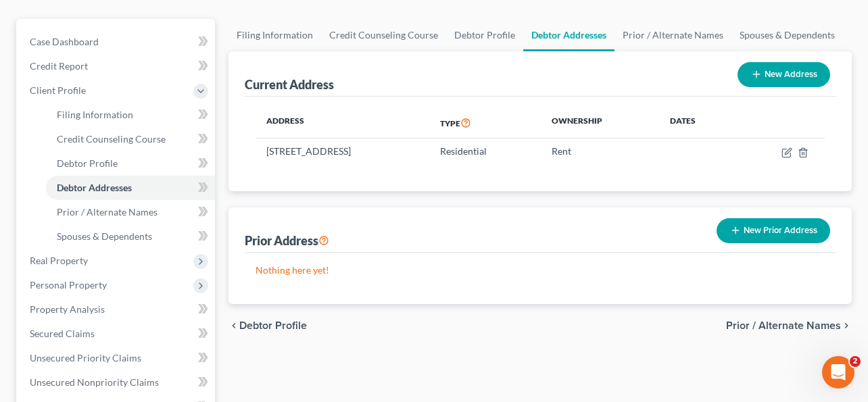  Describe the element at coordinates (94, 187) in the screenshot. I see `span: Debtor Addresses` at that location.